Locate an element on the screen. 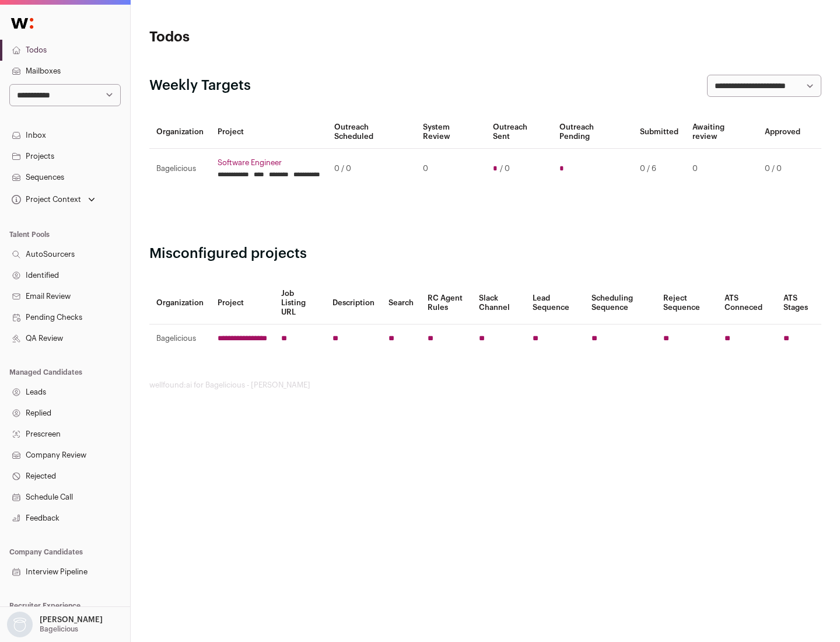 The image size is (840, 642). span: / 0 is located at coordinates (505, 169).